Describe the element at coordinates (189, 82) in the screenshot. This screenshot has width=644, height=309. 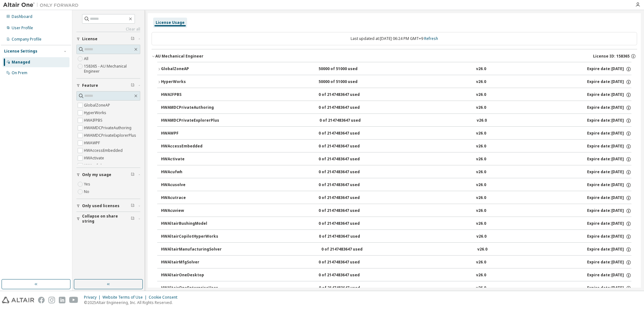
I see `div: HyperWorks` at that location.